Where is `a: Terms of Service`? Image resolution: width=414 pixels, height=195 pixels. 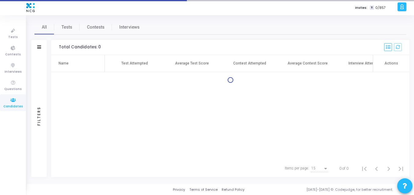 a: Terms of Service is located at coordinates (203, 190).